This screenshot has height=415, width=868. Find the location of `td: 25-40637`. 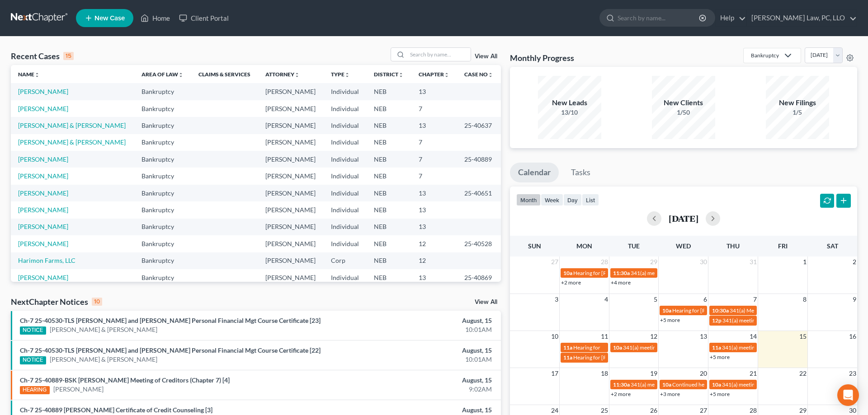

td: 25-40637 is located at coordinates (479, 125).